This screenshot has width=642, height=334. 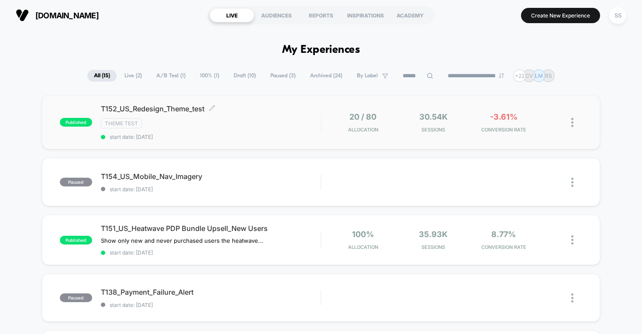 What do you see at coordinates (211, 176) in the screenshot?
I see `span: T154_US_Mobile_Nav_Imagery` at bounding box center [211, 176].